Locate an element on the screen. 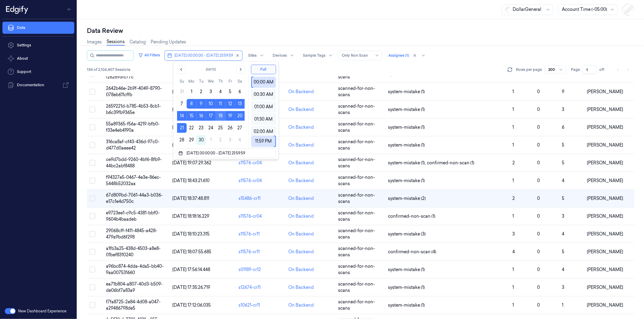 This screenshot has width=644, height=319. button: Tuesday, September 2nd, 2025 is located at coordinates (201, 92).